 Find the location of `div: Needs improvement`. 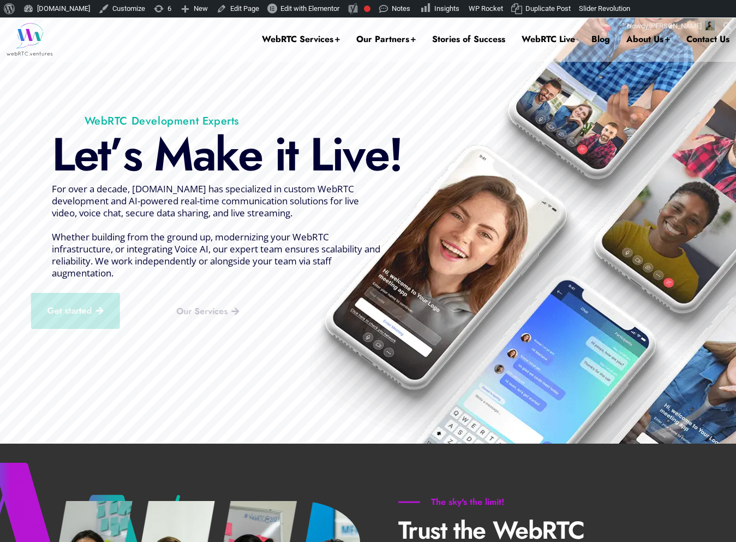

div: Needs improvement is located at coordinates (367, 9).